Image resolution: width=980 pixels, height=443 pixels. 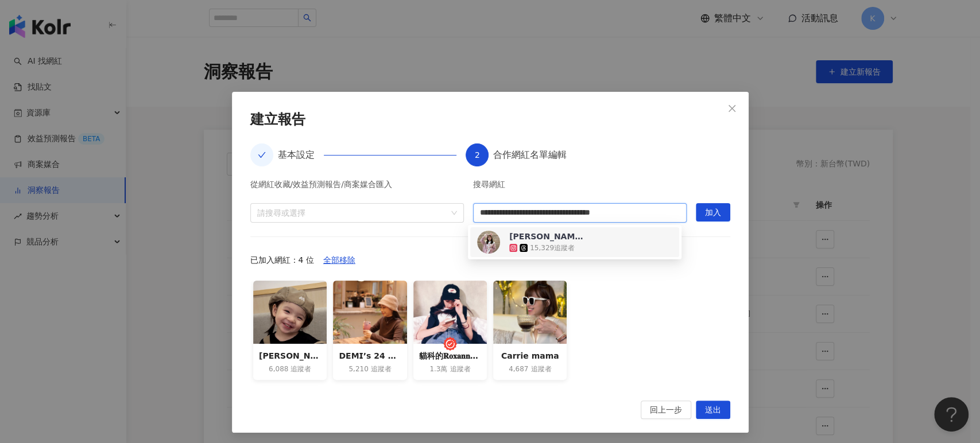 I want to click on div: 建立報告, so click(x=490, y=120).